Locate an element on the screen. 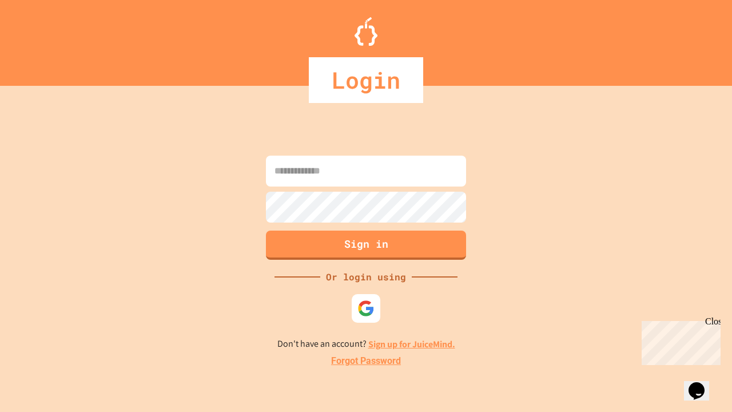 The image size is (732, 412). a: Sign up for JuiceMind. is located at coordinates (412, 344).